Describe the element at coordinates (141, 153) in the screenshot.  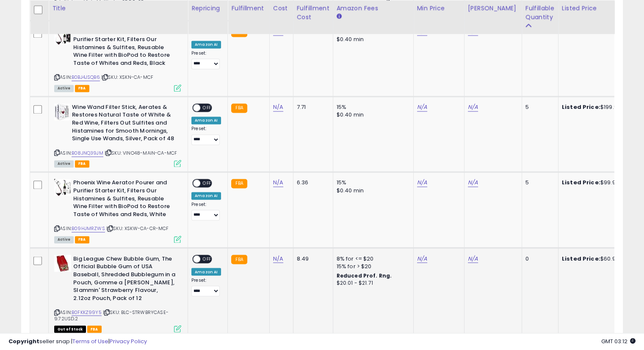
I see `span: | SKU: VINO48-MAIN-CA-MCF` at that location.